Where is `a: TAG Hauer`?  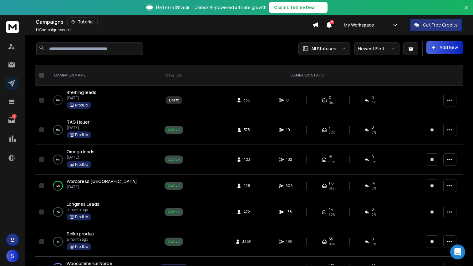 a: TAG Hauer is located at coordinates (78, 122).